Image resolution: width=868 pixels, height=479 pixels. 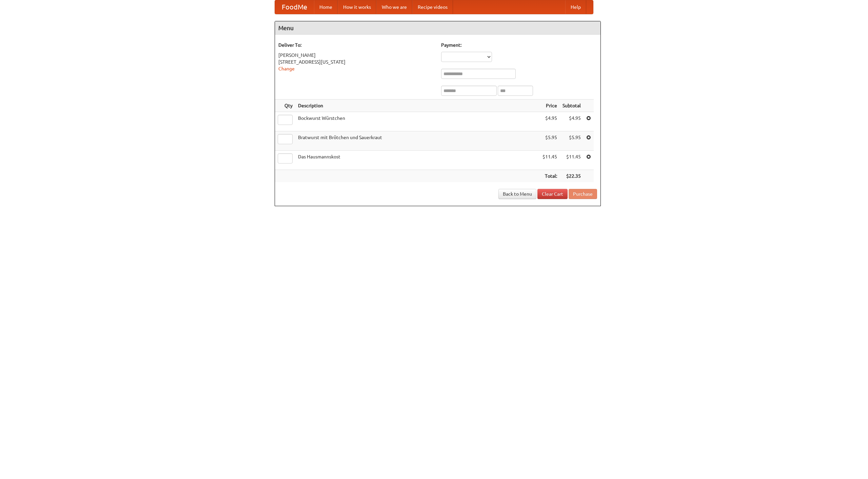 What do you see at coordinates (286, 69) in the screenshot?
I see `a: Change` at bounding box center [286, 69].